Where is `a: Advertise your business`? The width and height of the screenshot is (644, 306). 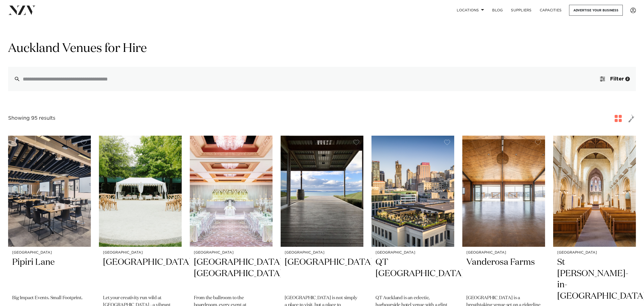
a: Advertise your business is located at coordinates (596, 10).